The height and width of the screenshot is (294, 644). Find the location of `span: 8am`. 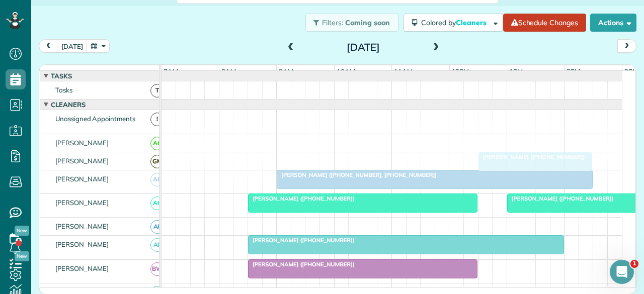

span: 8am is located at coordinates (228, 71).